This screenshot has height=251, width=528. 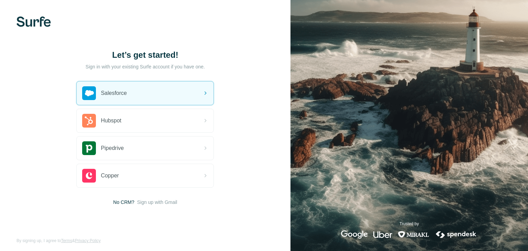 I want to click on img: uber's logo, so click(x=383, y=234).